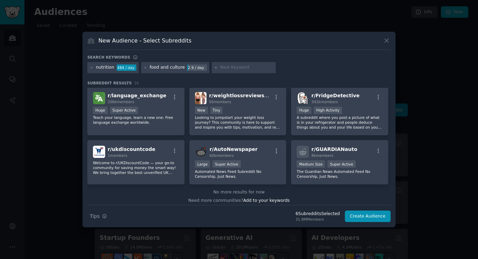  What do you see at coordinates (216, 110) in the screenshot?
I see `div: Tiny` at bounding box center [216, 110].